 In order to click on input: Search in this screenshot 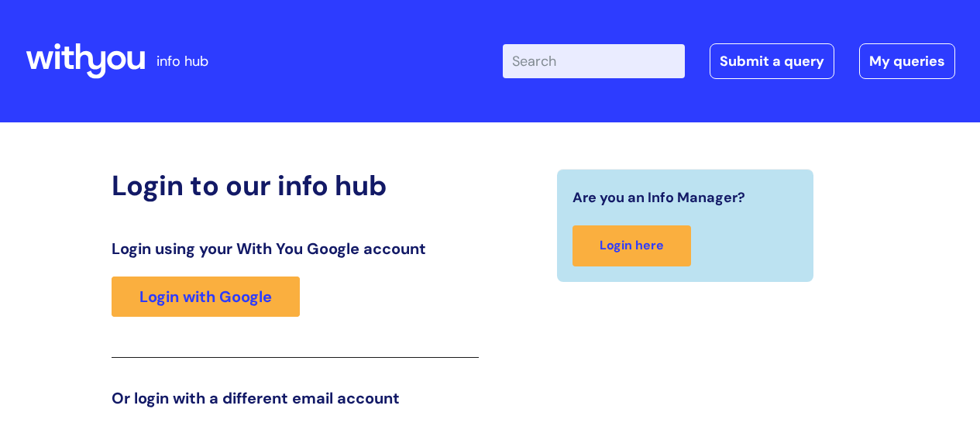, I will do `click(594, 61)`.